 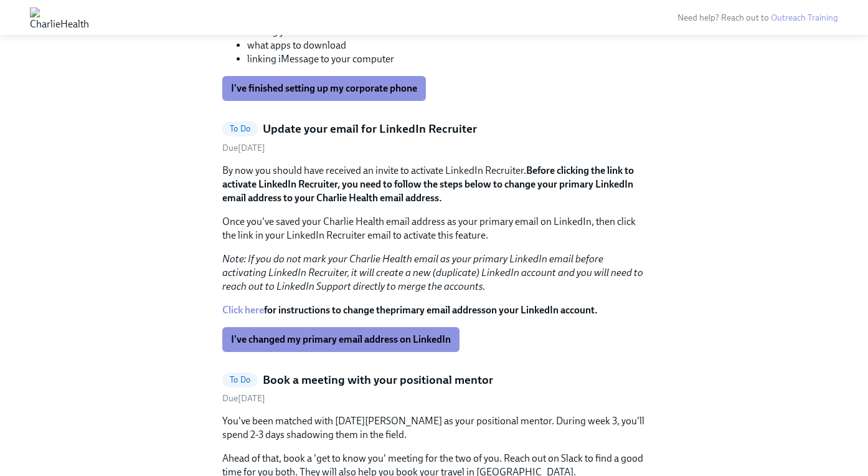 What do you see at coordinates (60, 18) in the screenshot?
I see `img: CharlieHealth` at bounding box center [60, 18].